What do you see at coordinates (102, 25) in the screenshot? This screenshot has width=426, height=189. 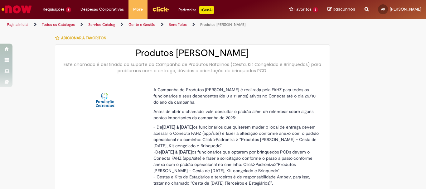 I see `a: Service Catalog` at bounding box center [102, 25].